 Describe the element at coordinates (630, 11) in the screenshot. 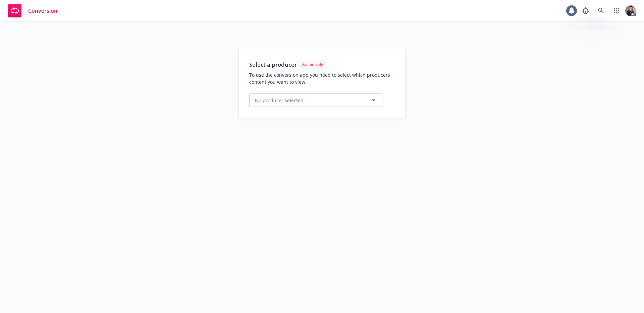

I see `img: photo` at that location.